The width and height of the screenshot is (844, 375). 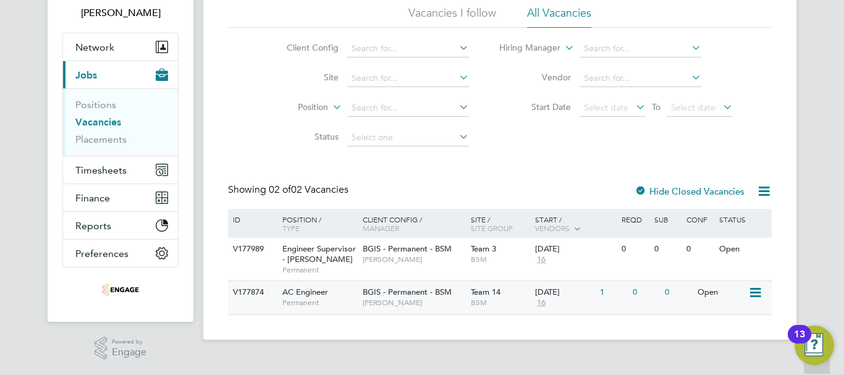 What do you see at coordinates (483, 248) in the screenshot?
I see `span: Team 3` at bounding box center [483, 248].